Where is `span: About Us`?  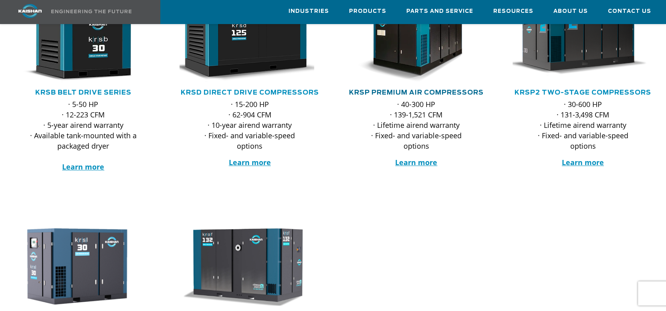
span: About Us is located at coordinates (570, 11).